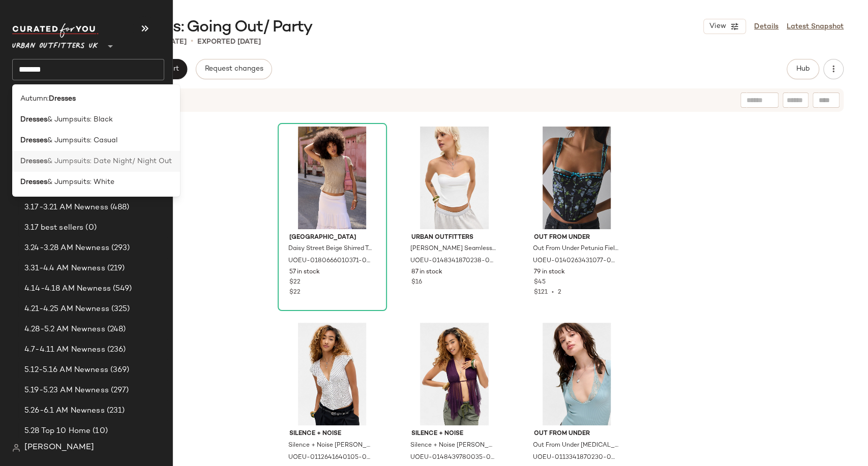 The width and height of the screenshot is (868, 466). Describe the element at coordinates (815, 27) in the screenshot. I see `a: Latest Snapshot` at that location.